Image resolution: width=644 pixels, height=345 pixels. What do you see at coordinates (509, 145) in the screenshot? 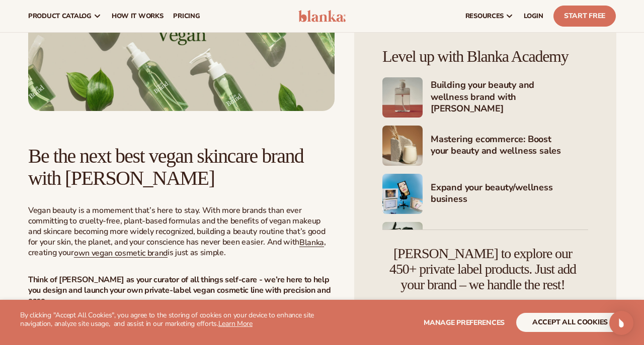
I see `h4: Mastering ecommerce: Boost your beauty and wellness sales` at bounding box center [509, 145].